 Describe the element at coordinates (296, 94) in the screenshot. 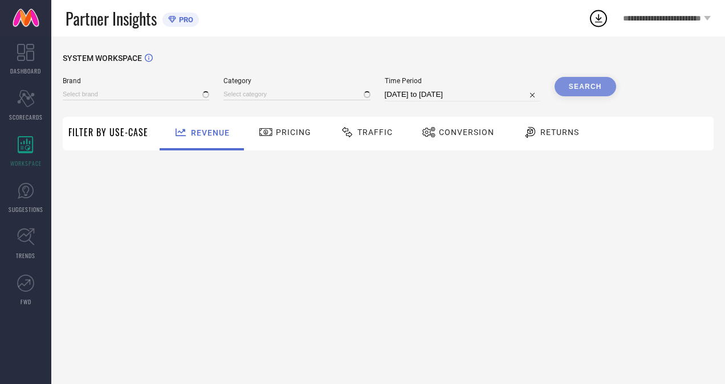

I see `input: Select category` at that location.